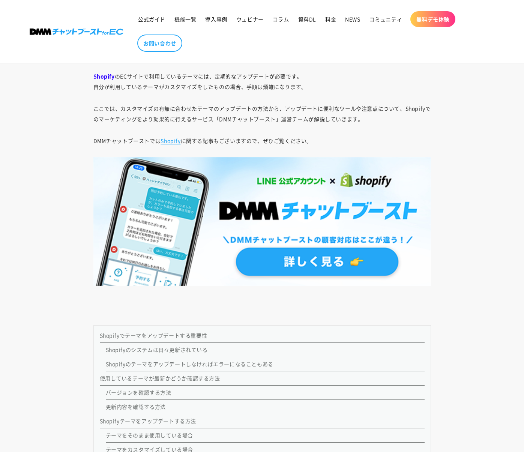 This screenshot has width=524, height=452. I want to click on span: 資料DL, so click(307, 19).